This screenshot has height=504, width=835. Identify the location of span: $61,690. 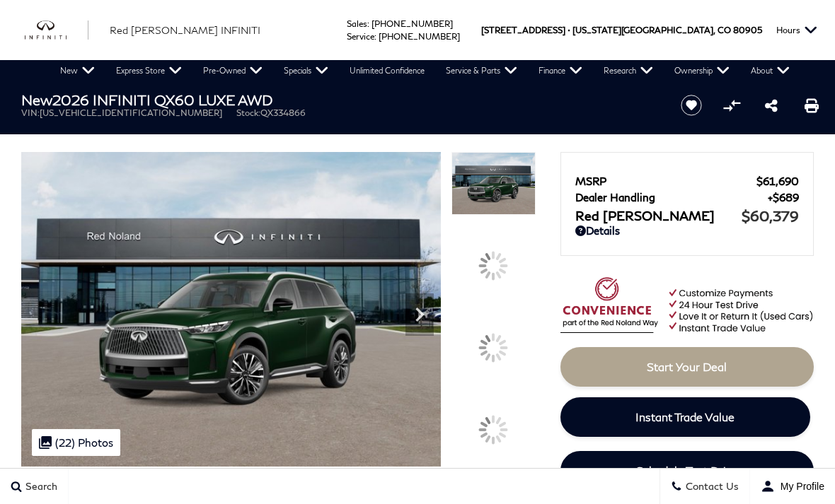
(777, 181).